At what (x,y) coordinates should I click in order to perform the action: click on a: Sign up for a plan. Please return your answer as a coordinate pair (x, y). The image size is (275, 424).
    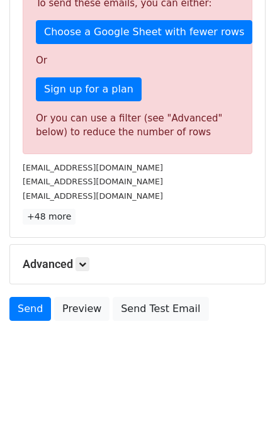
    Looking at the image, I should click on (89, 89).